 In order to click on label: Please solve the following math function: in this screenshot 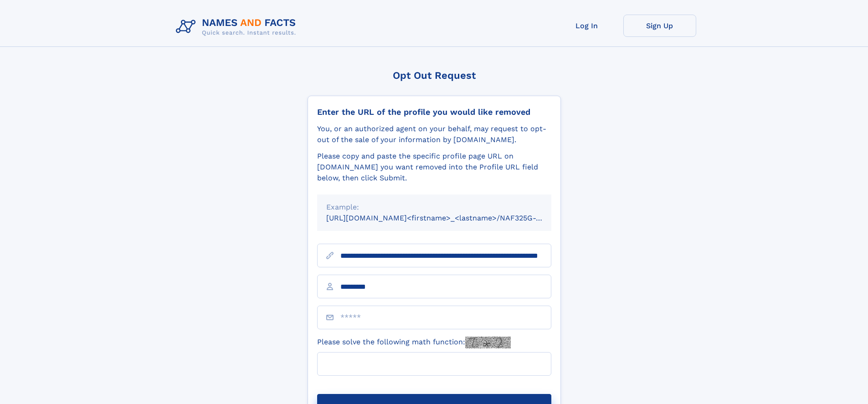, I will do `click(413, 342)`.